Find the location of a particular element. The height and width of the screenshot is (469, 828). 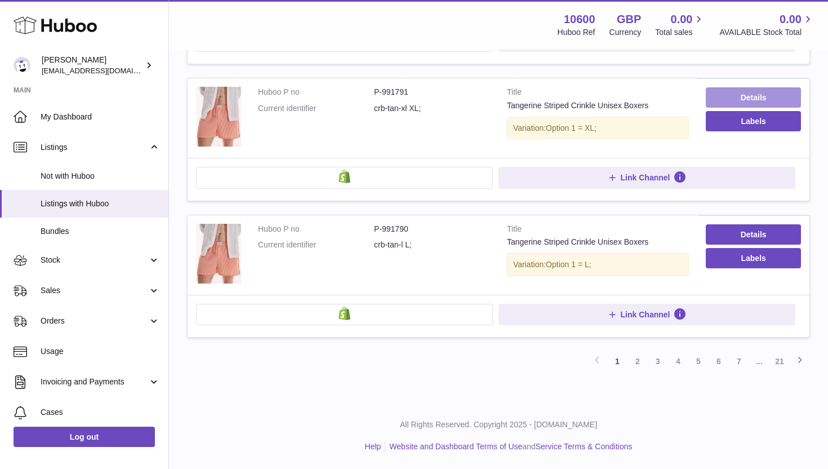

span: Not with Huboo is located at coordinates (100, 176).